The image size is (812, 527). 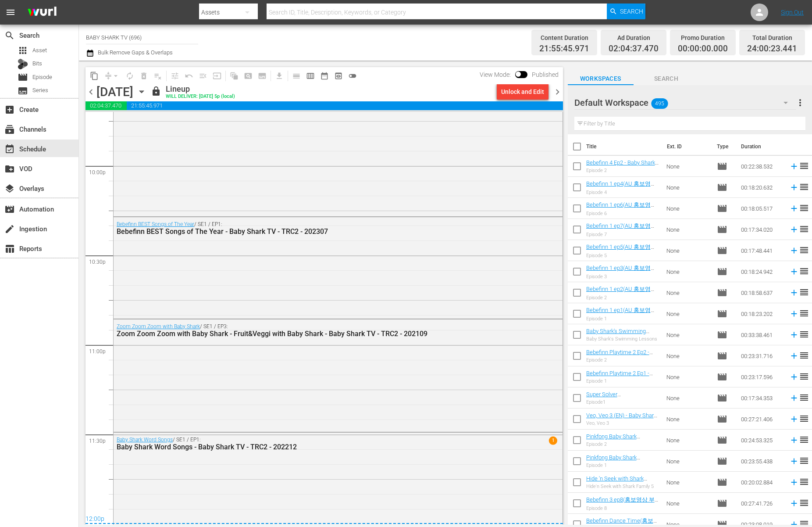 I want to click on td: 00:33:38.461, so click(x=762, y=335).